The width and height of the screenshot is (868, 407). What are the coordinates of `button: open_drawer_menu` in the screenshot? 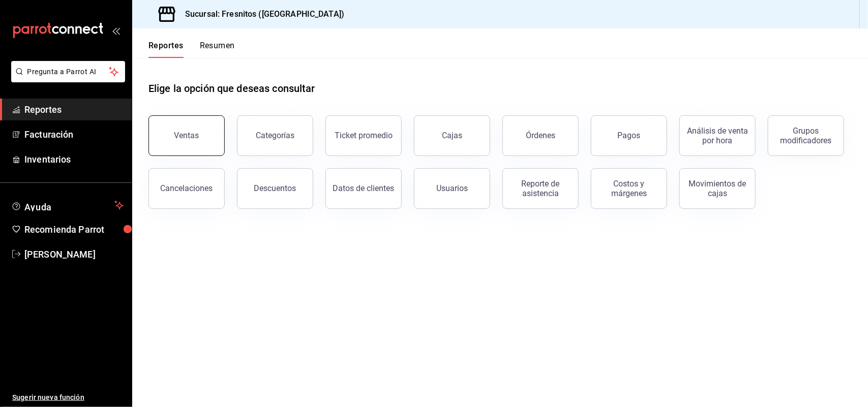 It's located at (116, 31).